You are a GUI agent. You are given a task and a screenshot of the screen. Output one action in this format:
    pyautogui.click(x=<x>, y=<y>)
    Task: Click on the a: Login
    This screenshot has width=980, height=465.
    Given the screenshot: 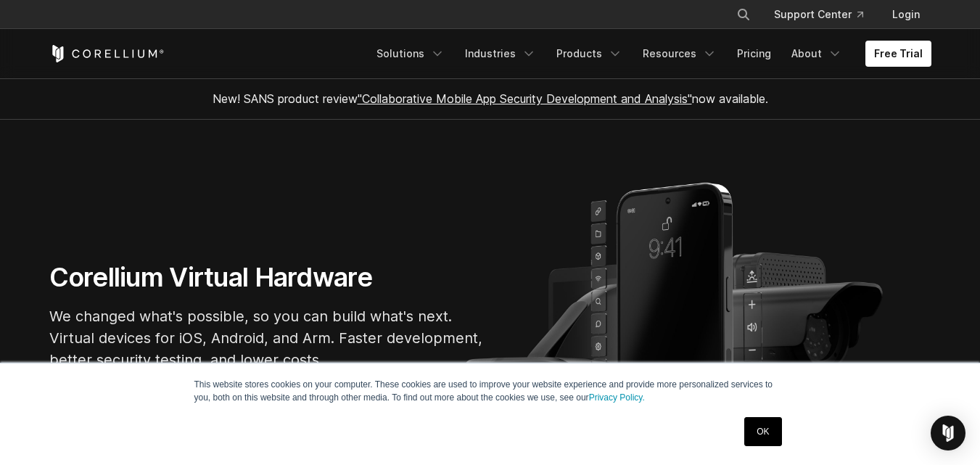 What is the action you would take?
    pyautogui.click(x=906, y=14)
    